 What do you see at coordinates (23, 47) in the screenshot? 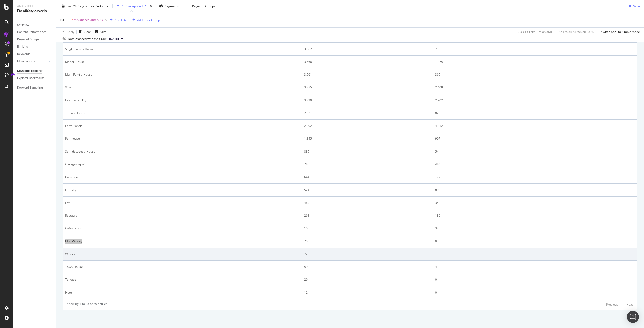
I see `div: Ranking` at bounding box center [23, 47].